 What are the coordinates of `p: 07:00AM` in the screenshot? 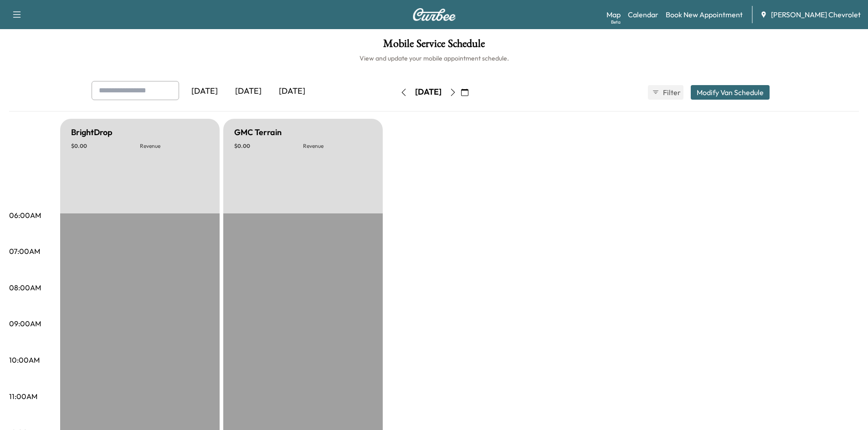 It's located at (24, 251).